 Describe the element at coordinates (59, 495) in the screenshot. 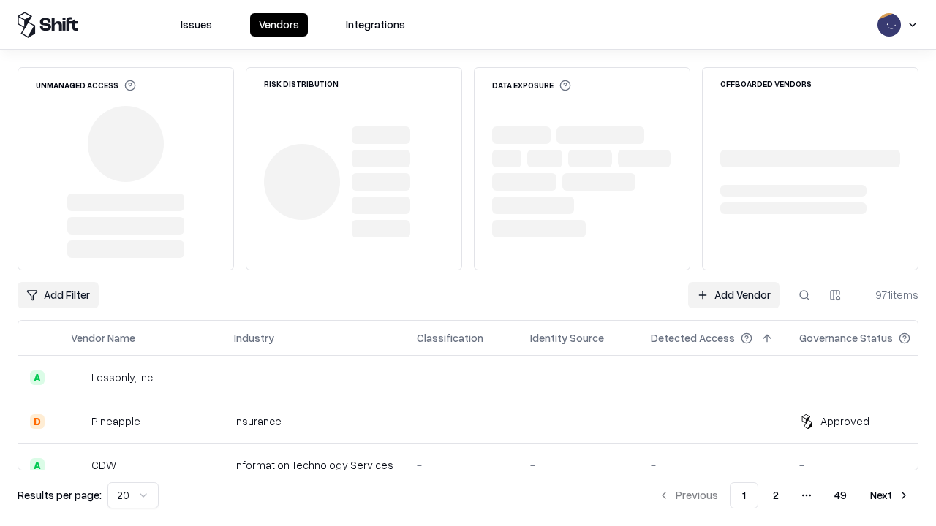

I see `p: Results per page:` at that location.